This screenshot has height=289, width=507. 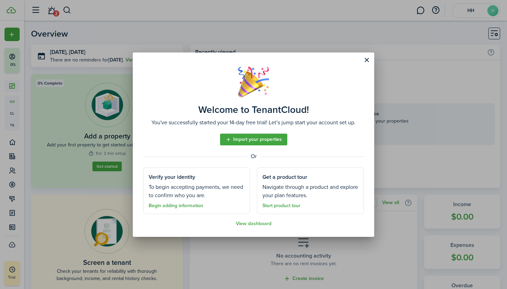 What do you see at coordinates (254, 110) in the screenshot?
I see `well-done-title: Welcome to TenantCloud!` at bounding box center [254, 110].